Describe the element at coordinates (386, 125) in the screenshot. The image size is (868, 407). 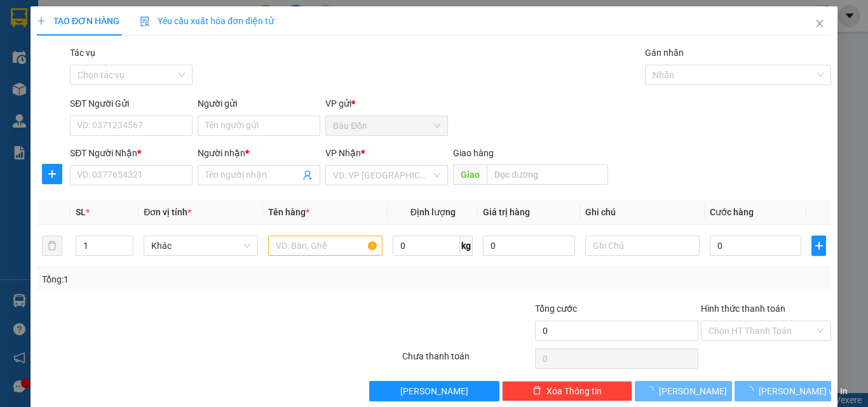
I see `span: Bàu Đồn` at that location.